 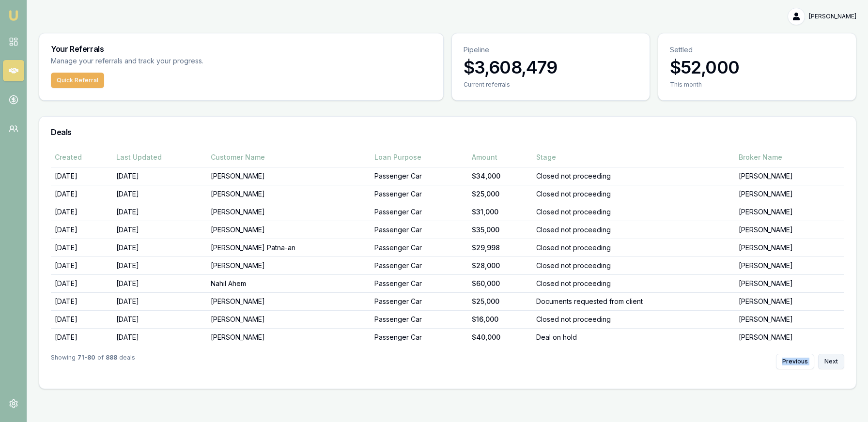 I want to click on div: Showing of deals, so click(x=93, y=361).